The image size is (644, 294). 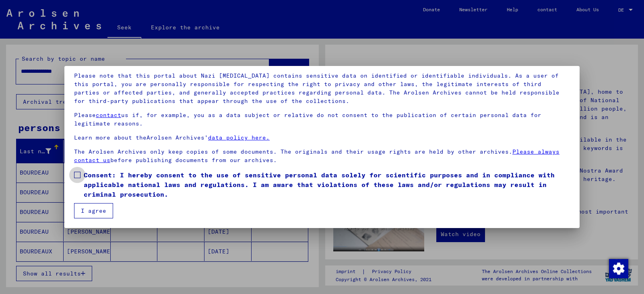 I want to click on font: Learn more about the, so click(x=110, y=138).